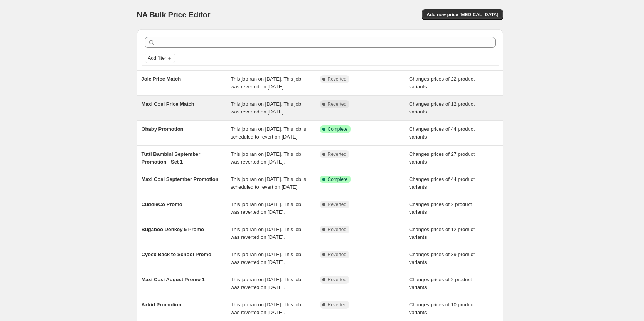  Describe the element at coordinates (162, 129) in the screenshot. I see `span: Obaby Promotion` at that location.